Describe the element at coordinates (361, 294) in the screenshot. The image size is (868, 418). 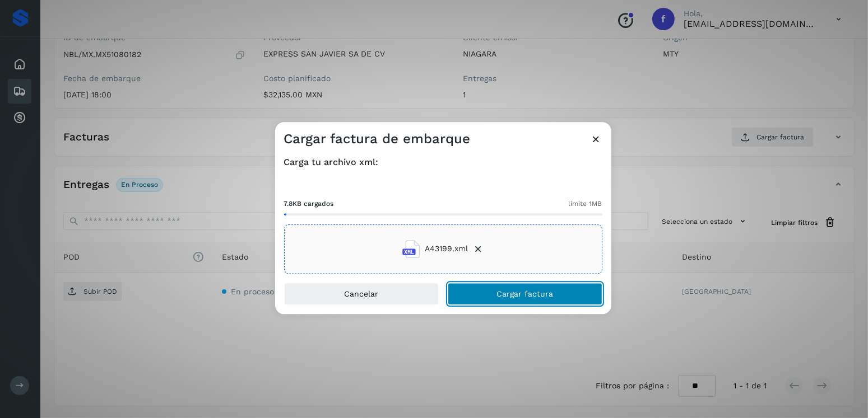
I see `button: Cancelar` at that location.